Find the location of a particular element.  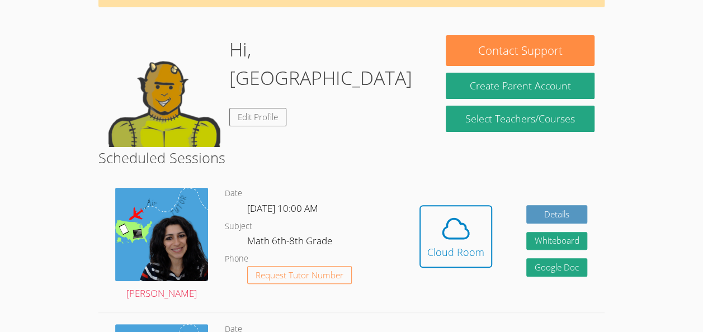

img: air%20tutor%20avatar.png is located at coordinates (162, 234).